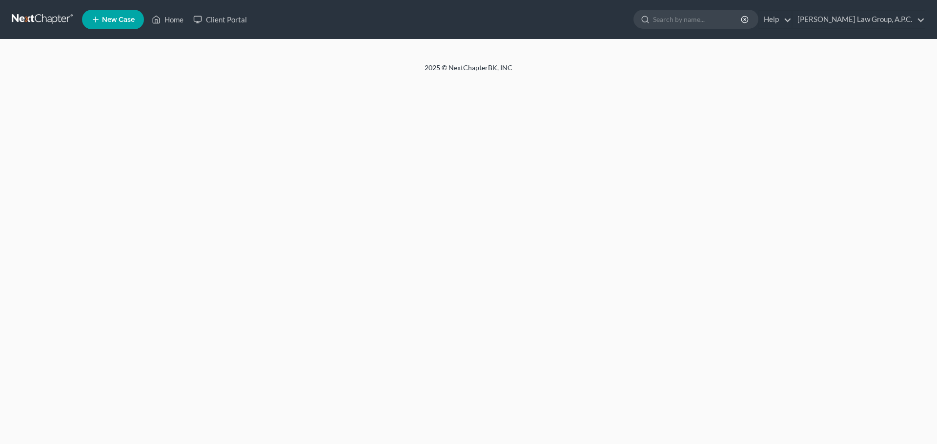 This screenshot has height=444, width=937. I want to click on a: Help, so click(775, 20).